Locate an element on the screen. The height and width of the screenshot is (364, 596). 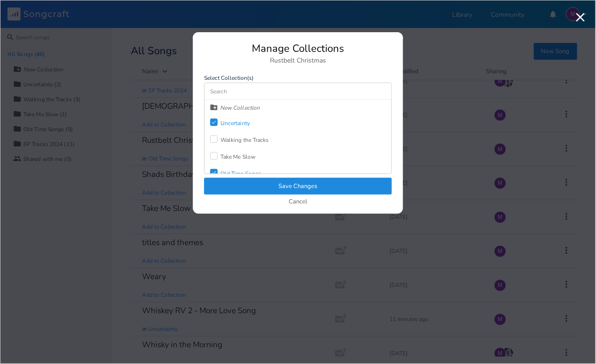
div: Manage Collections is located at coordinates (298, 48).